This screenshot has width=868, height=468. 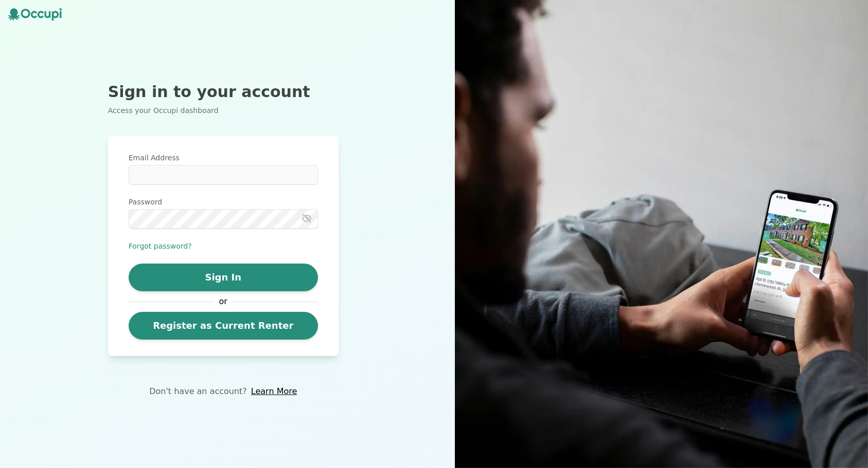 I want to click on button: Sign In, so click(x=223, y=278).